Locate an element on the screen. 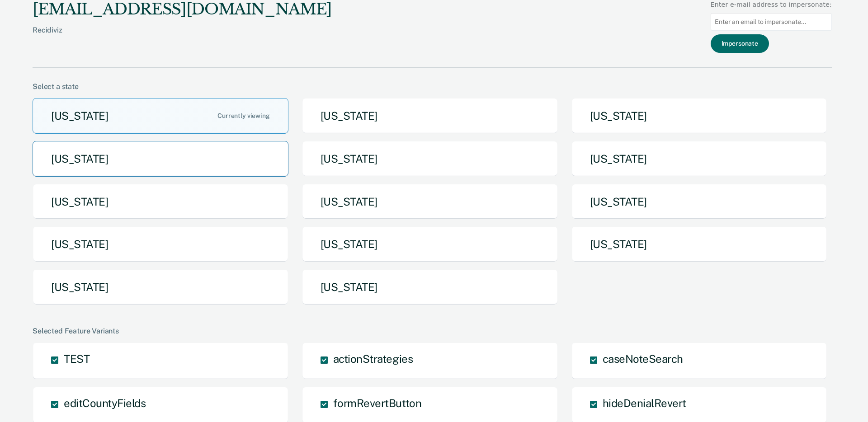 The width and height of the screenshot is (868, 422). span: actionStrategies is located at coordinates (373, 359).